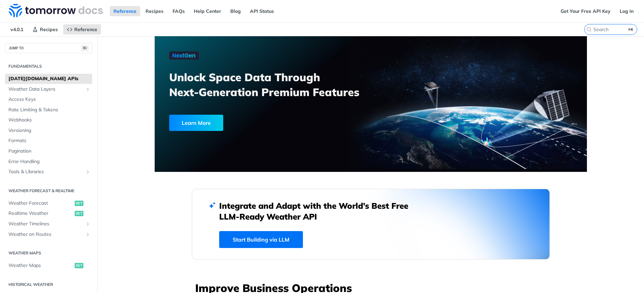 The height and width of the screenshot is (293, 644). Describe the element at coordinates (49, 151) in the screenshot. I see `a: Pagination` at that location.